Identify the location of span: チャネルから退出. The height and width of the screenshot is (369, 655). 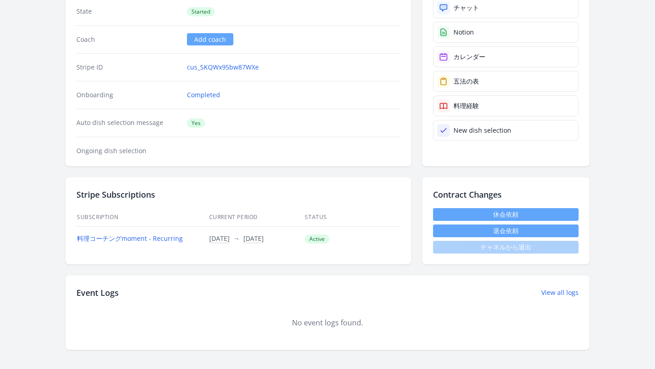
(505, 247).